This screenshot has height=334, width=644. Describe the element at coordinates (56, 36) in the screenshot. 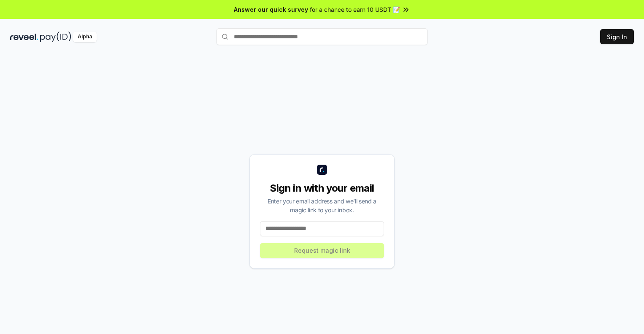

I see `img: pay_id` at that location.